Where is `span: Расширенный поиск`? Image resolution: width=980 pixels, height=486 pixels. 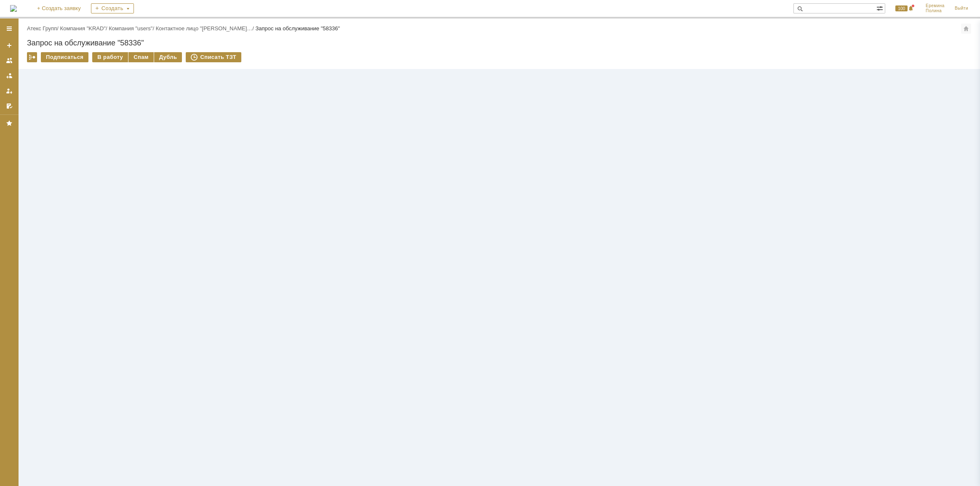 span: Расширенный поиск is located at coordinates (880, 8).